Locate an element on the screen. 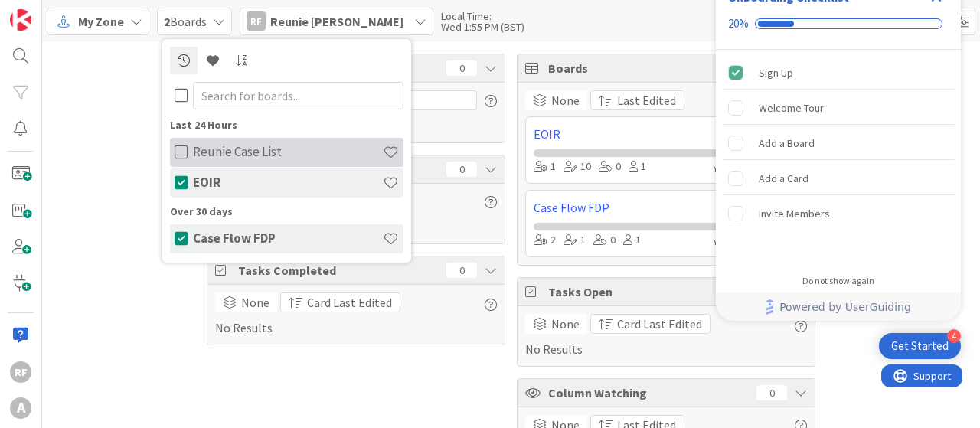  div: Footer is located at coordinates (838, 307).